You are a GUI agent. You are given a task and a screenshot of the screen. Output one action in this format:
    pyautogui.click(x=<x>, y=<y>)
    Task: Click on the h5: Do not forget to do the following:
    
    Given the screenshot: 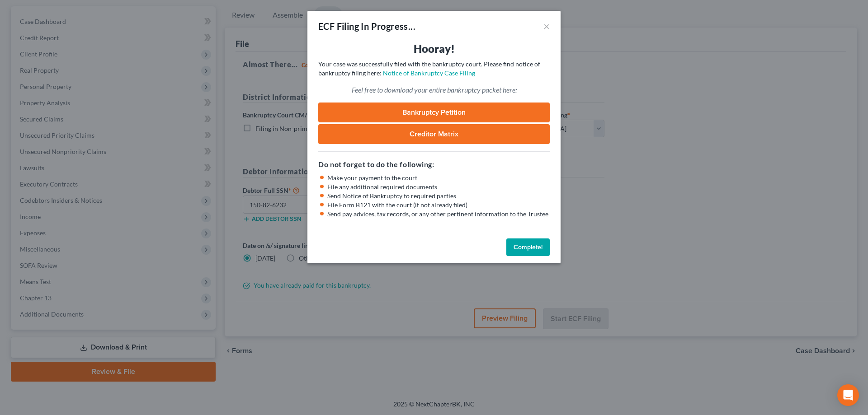 What is the action you would take?
    pyautogui.click(x=434, y=165)
    